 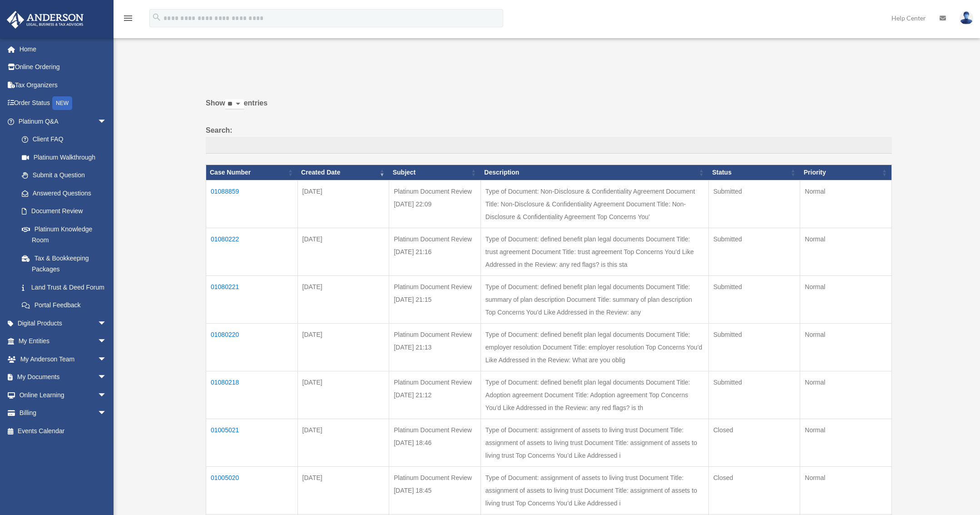 I want to click on div: NEW, so click(x=63, y=103).